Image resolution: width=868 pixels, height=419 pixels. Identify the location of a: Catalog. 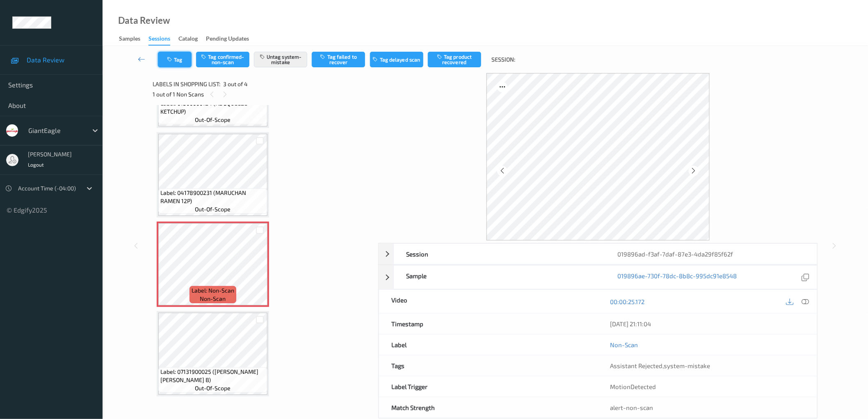
(192, 39).